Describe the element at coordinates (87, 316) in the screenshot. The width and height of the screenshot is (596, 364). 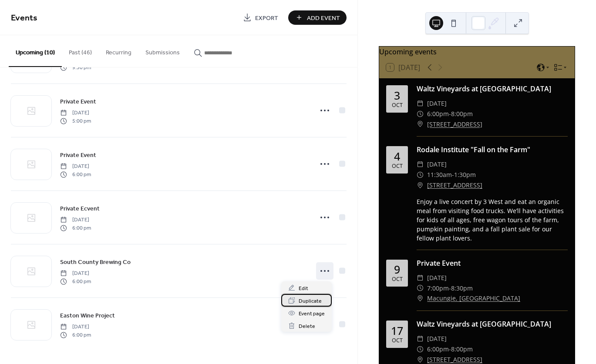
I see `span: Easton Wine Project` at that location.